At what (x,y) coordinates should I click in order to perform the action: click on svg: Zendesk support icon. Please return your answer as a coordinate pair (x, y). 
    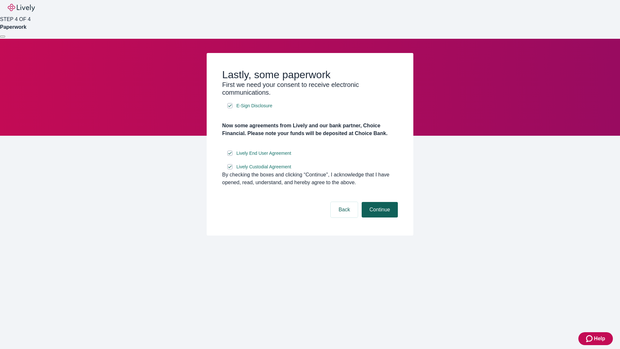
    Looking at the image, I should click on (590, 338).